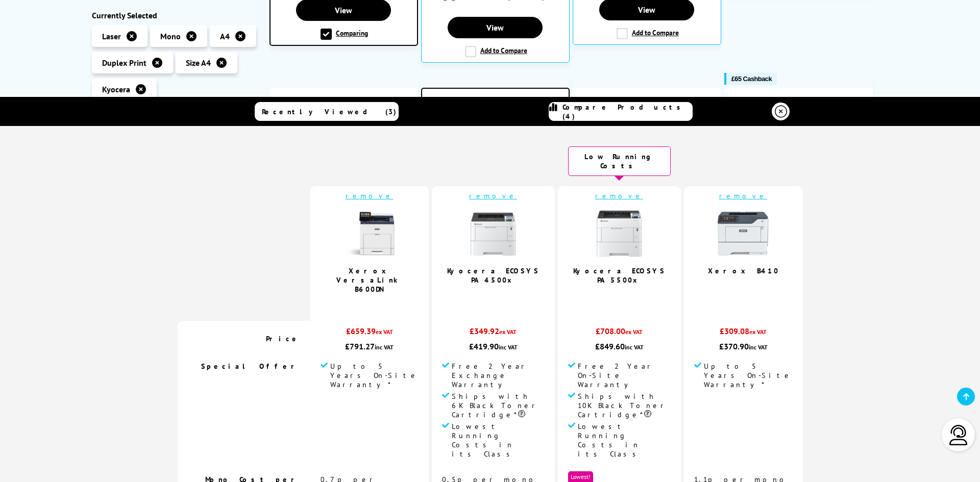  What do you see at coordinates (743, 334) in the screenshot?
I see `div: £309.08` at bounding box center [743, 334].